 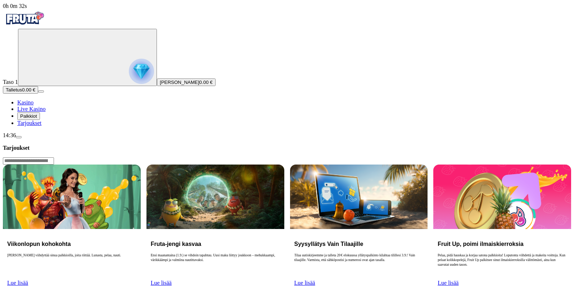 I want to click on h3: Syysyllätys Vain Tilaajille, so click(x=359, y=244).